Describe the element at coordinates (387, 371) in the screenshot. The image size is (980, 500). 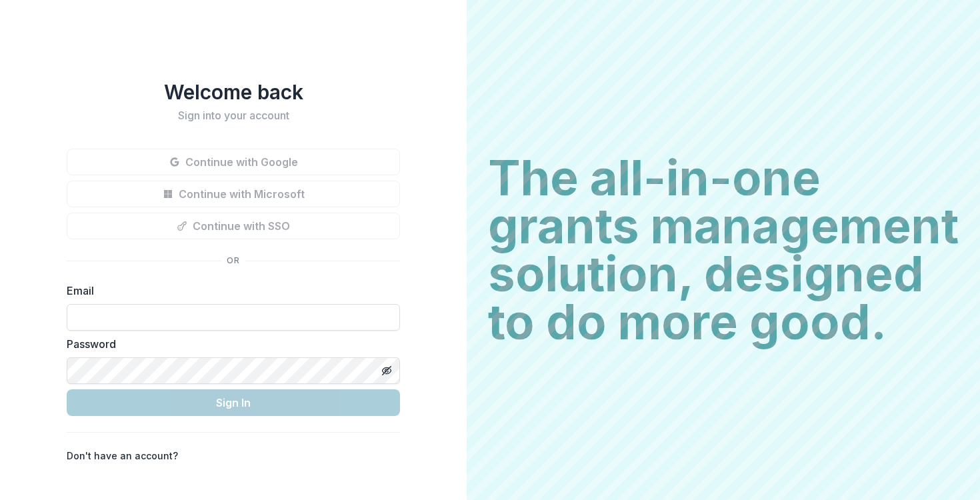
I see `button: Toggle password visibility` at that location.